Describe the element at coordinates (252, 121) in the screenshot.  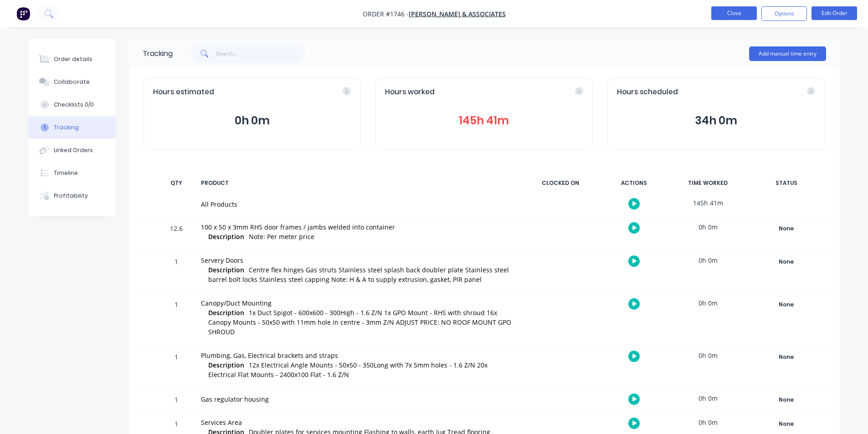
I see `button: 0h 0m` at that location.